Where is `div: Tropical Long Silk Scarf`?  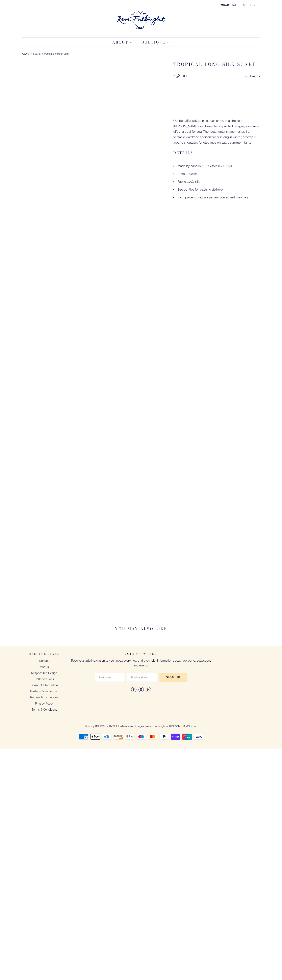
div: Tropical Long Silk Scarf is located at coordinates (141, 54).